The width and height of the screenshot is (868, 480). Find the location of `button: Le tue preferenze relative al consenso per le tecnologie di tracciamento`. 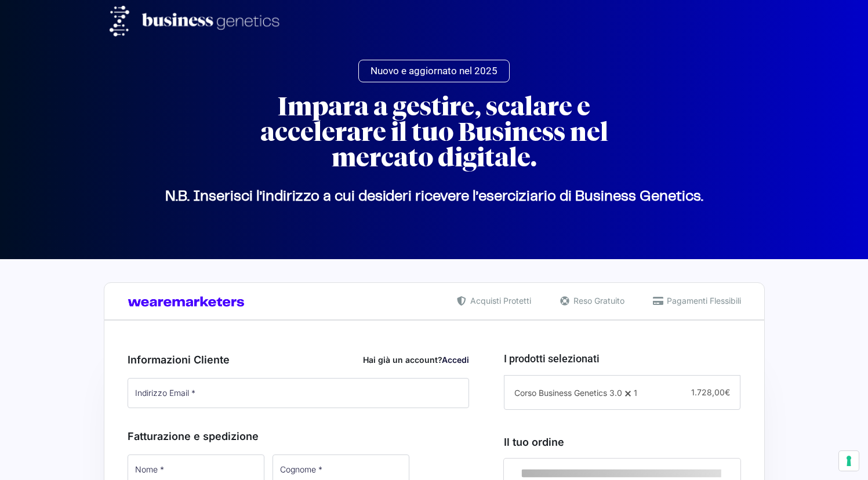

button: Le tue preferenze relative al consenso per le tecnologie di tracciamento is located at coordinates (849, 461).